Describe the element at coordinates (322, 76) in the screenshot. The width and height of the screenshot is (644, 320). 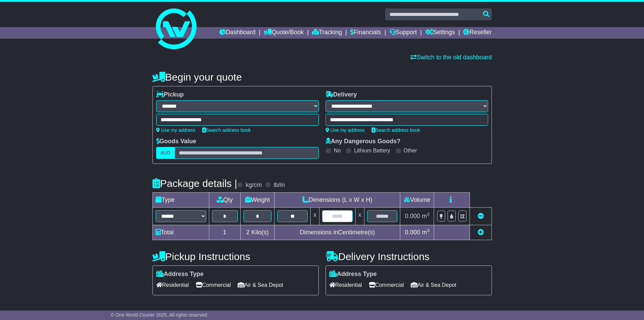
I see `h4: Begin your quote` at that location.